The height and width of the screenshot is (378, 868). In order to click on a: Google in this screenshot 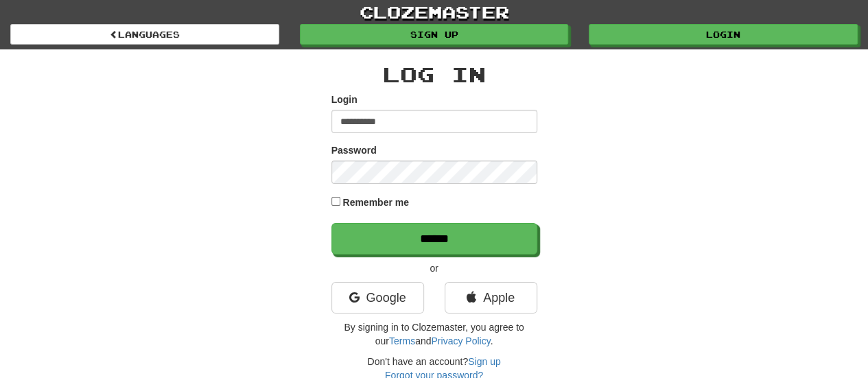, I will do `click(377, 298)`.